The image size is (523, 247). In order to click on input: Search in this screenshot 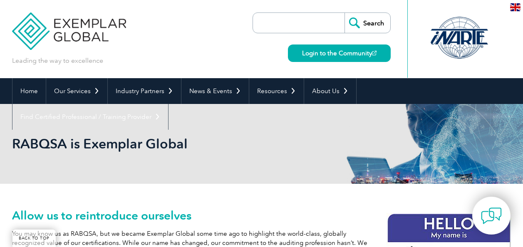, I will do `click(367, 23)`.